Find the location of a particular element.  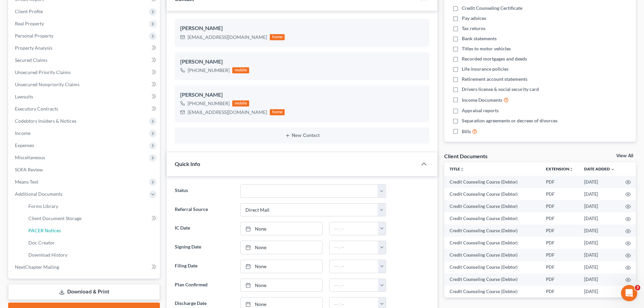

i: expand_more is located at coordinates (613, 169).